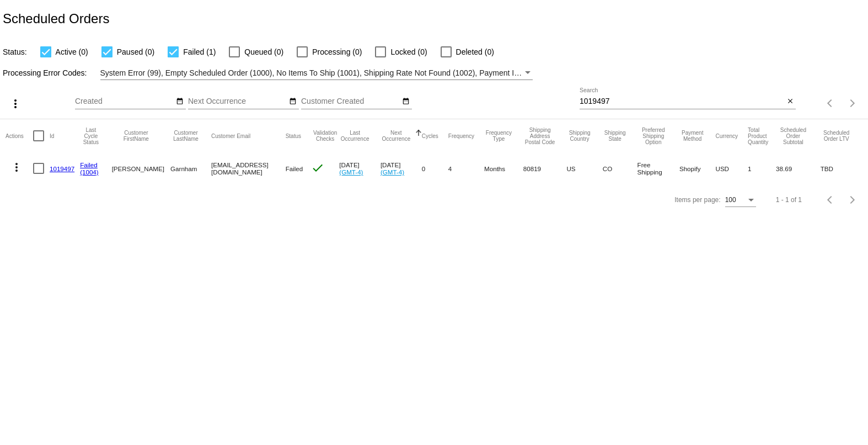  Describe the element at coordinates (579, 136) in the screenshot. I see `button: Change sorting for ShippingCountry` at that location.